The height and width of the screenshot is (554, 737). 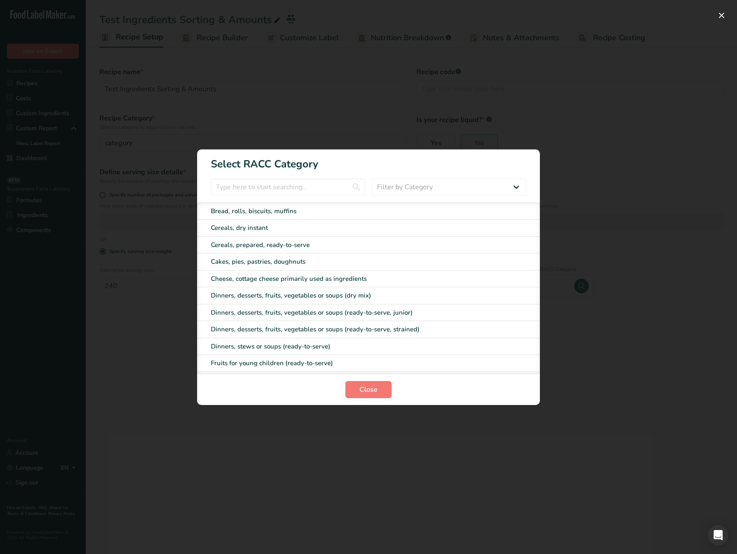 I want to click on div: Cakes, pies, pastries, doughnuts, so click(x=350, y=262).